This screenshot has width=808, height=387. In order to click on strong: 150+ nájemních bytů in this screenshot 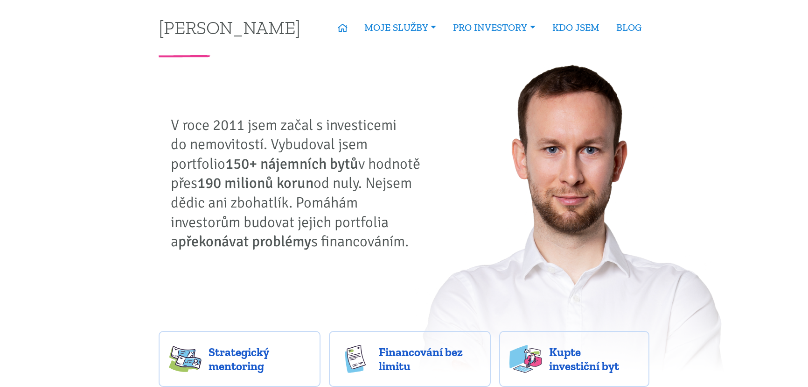, I will do `click(292, 163)`.